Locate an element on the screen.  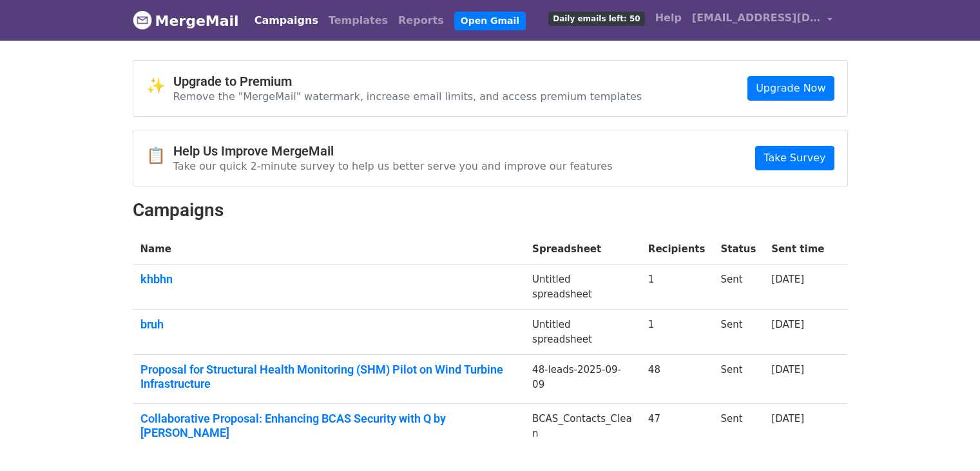
th: Status is located at coordinates (738, 249).